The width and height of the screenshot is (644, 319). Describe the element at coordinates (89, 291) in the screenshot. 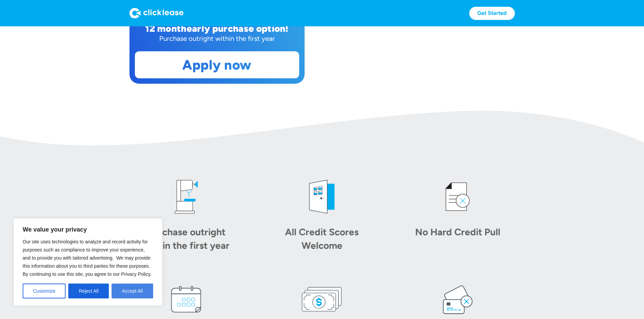

I see `button: Reject All` at that location.